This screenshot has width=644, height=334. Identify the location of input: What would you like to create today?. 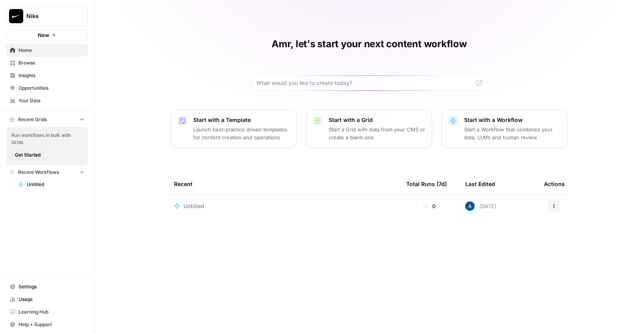
(365, 84).